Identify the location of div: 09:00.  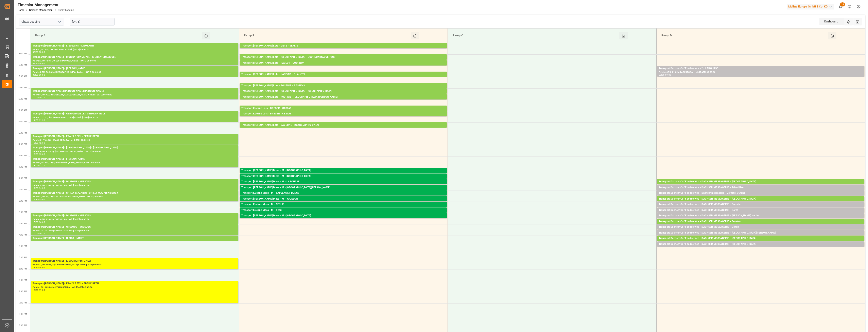
(35, 75).